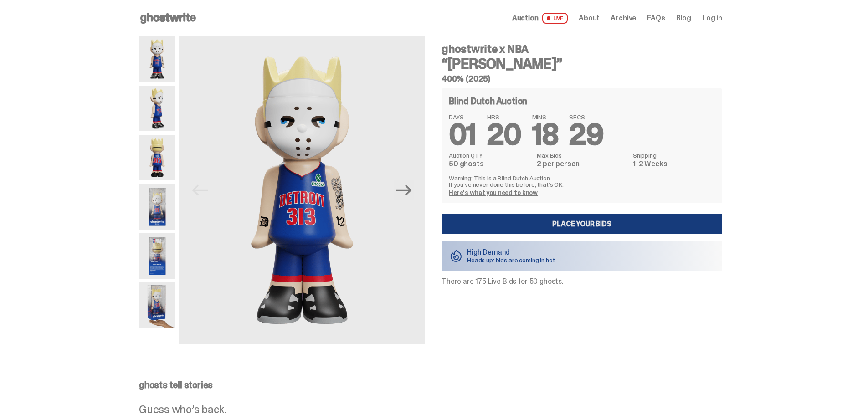  What do you see at coordinates (623, 18) in the screenshot?
I see `span: Archive` at bounding box center [623, 18].